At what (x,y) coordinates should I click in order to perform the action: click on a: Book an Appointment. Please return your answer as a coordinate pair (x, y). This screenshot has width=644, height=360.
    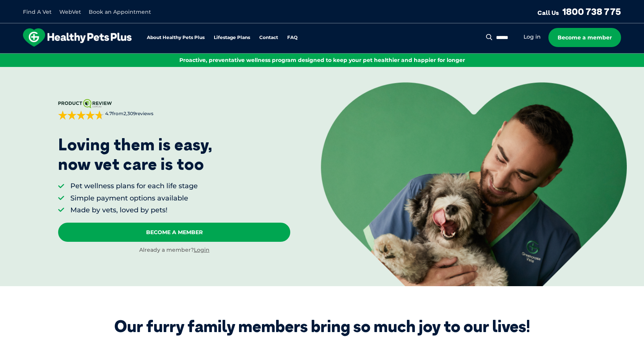
    Looking at the image, I should click on (120, 12).